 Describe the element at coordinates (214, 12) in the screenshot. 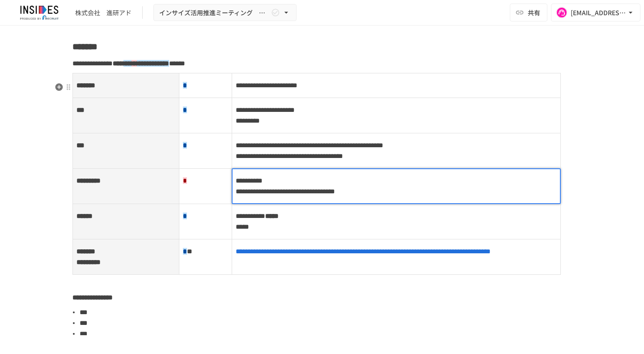

I see `span: インサイズ活用推進ミーティング ～2回目～` at that location.